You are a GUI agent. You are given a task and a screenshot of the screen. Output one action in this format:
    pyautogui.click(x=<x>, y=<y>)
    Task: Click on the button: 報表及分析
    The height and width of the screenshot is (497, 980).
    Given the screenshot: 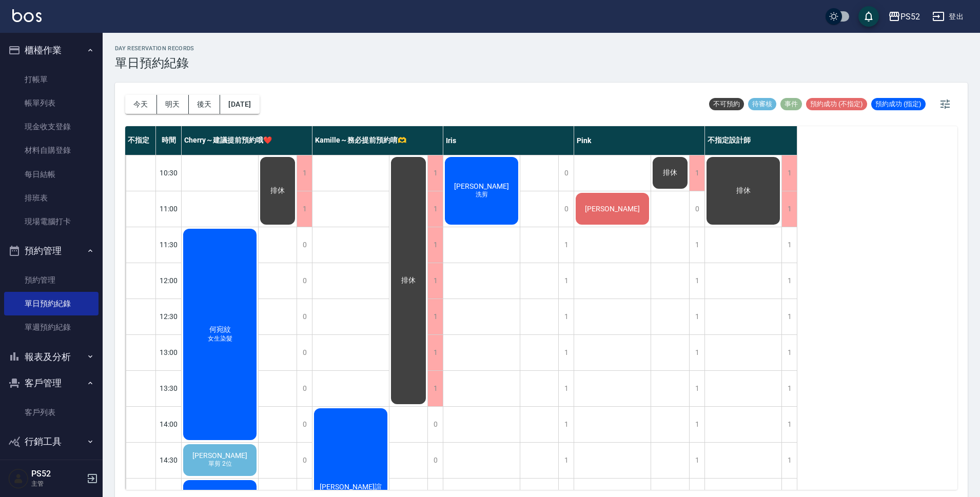 What is the action you would take?
    pyautogui.click(x=51, y=357)
    